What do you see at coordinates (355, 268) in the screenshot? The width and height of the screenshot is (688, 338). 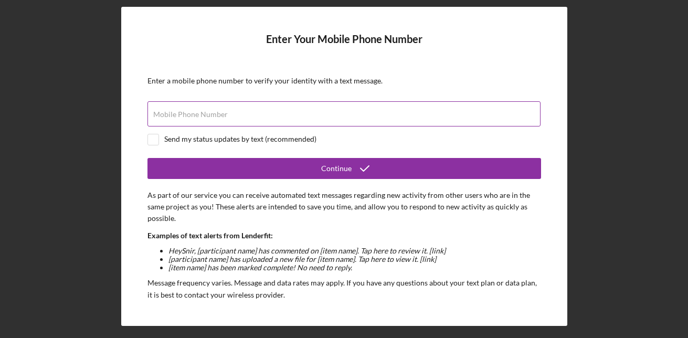 I see `li: [item name] has been marked complete! No need to reply.` at bounding box center [355, 268].